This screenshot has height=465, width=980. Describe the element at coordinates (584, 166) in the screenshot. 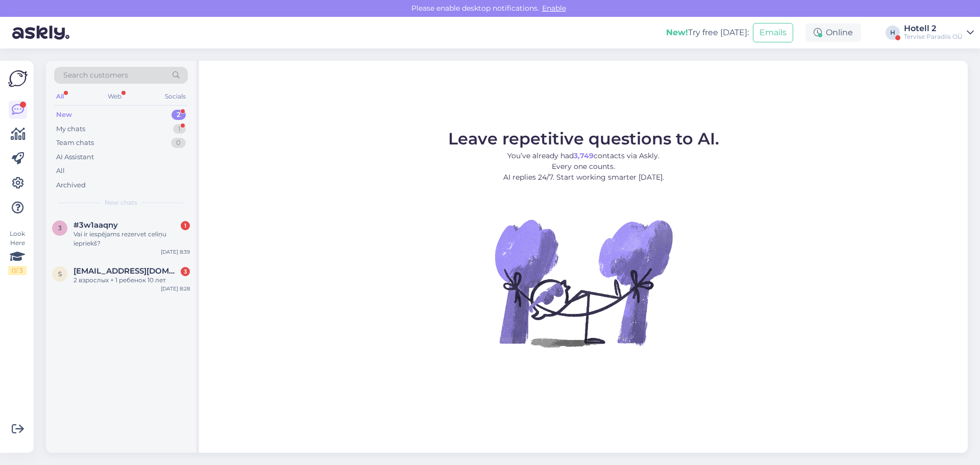

I see `p: You’ve already had contacts via Askly. Every one counts. AI replies 24/7. Start working smarter [...` at that location.